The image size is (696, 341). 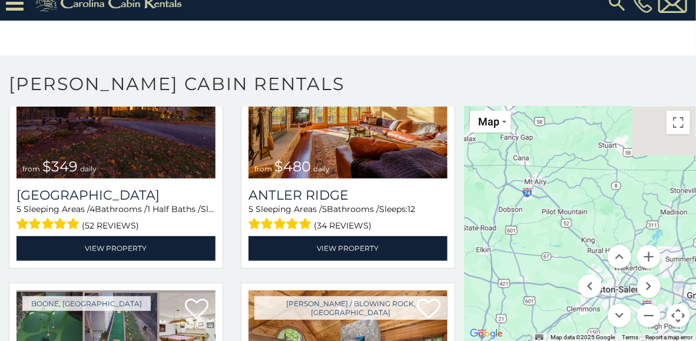 What do you see at coordinates (678, 315) in the screenshot?
I see `button: Map camera controls` at bounding box center [678, 315].